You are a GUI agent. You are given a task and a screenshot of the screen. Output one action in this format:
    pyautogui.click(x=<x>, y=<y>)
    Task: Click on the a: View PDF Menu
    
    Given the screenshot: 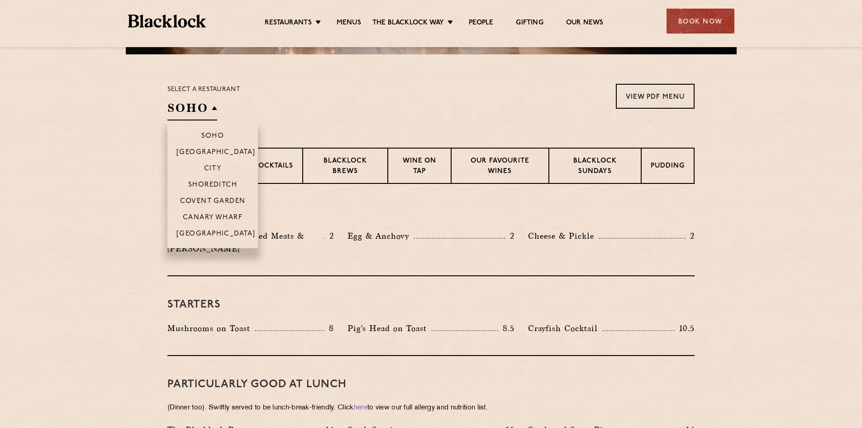 What is the action you would take?
    pyautogui.click(x=655, y=96)
    